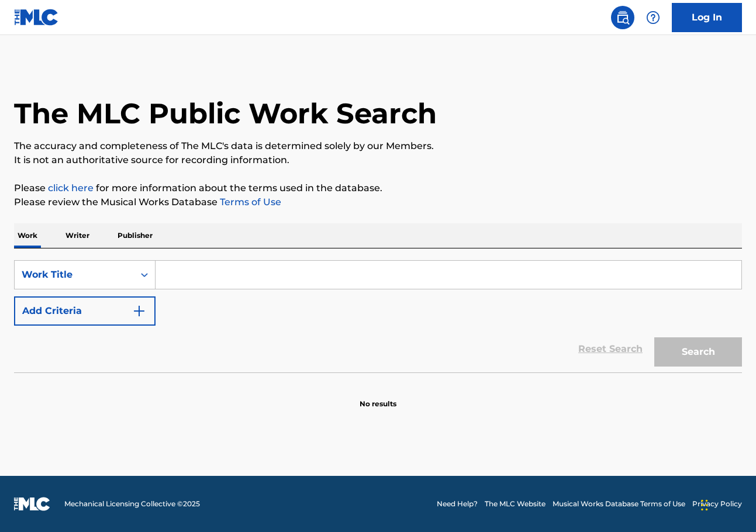 This screenshot has height=532, width=756. I want to click on span: Mechanical Licensing Collective © 2025, so click(132, 503).